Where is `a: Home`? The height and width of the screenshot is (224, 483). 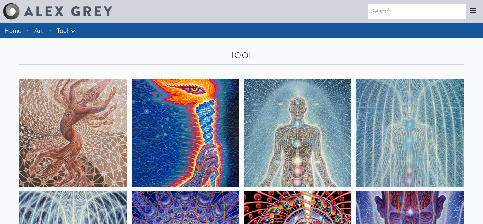 a: Home is located at coordinates (13, 30).